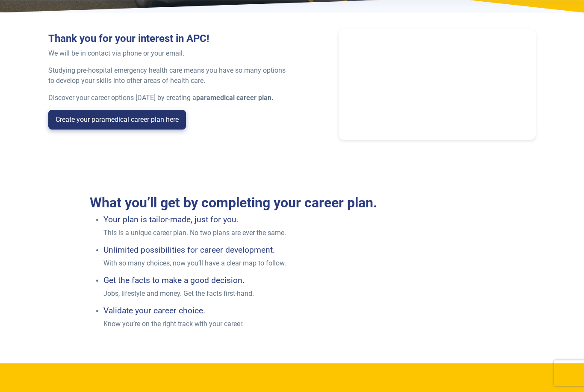 Image resolution: width=584 pixels, height=392 pixels. I want to click on p: Studying pre-hospital emergency health care means you have so many options to develop your skills..., so click(167, 75).